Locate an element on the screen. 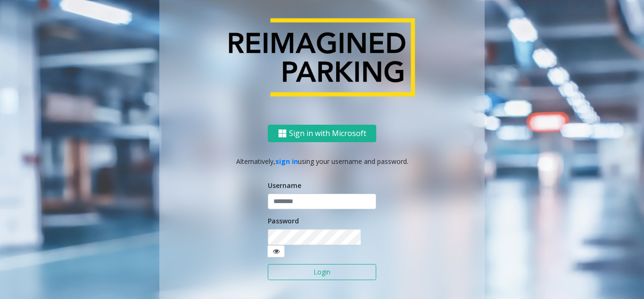  label: Username is located at coordinates (285, 185).